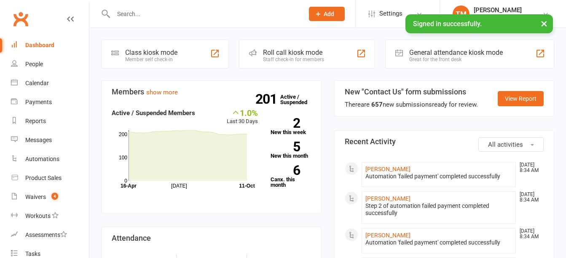 The image size is (566, 258). Describe the element at coordinates (35, 197) in the screenshot. I see `div: Waivers` at that location.